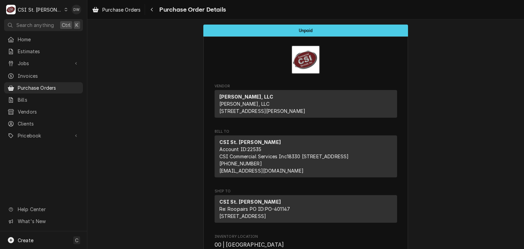 Image resolution: width=524 pixels, height=249 pixels. What do you see at coordinates (43, 25) in the screenshot?
I see `button: Search anythingCtrlK` at bounding box center [43, 25].